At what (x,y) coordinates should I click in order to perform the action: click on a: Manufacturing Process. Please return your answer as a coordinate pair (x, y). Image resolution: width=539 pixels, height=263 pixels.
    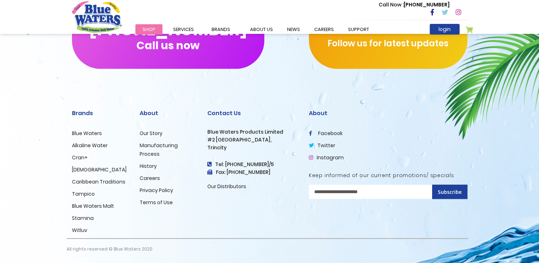
    Looking at the image, I should click on (158, 150).